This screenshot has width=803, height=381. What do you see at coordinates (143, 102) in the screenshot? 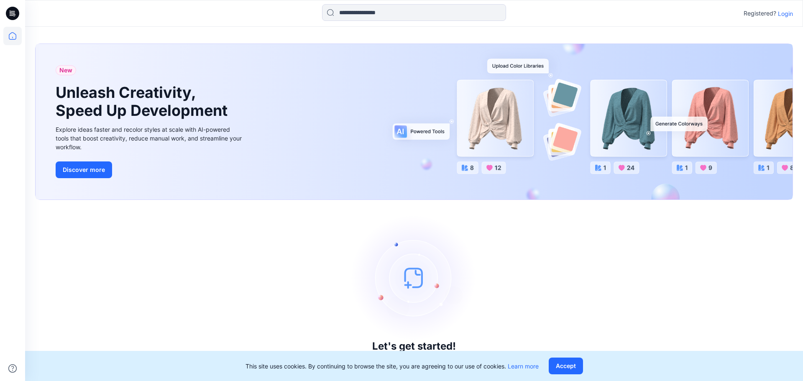
I see `h1: Unleash Creativity, Speed Up Development` at bounding box center [143, 102].